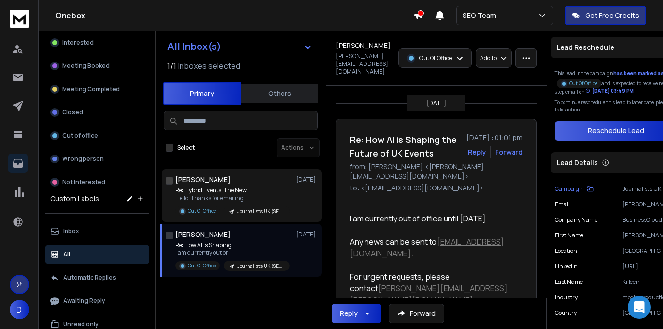 This screenshot has height=329, width=663. Describe the element at coordinates (86, 66) in the screenshot. I see `p: Meeting Booked` at that location.